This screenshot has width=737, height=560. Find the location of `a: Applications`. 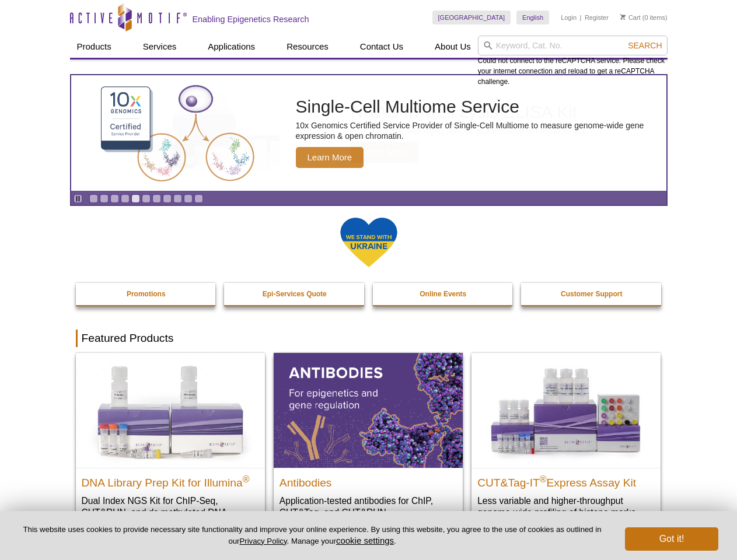

a: Applications is located at coordinates (231, 46).